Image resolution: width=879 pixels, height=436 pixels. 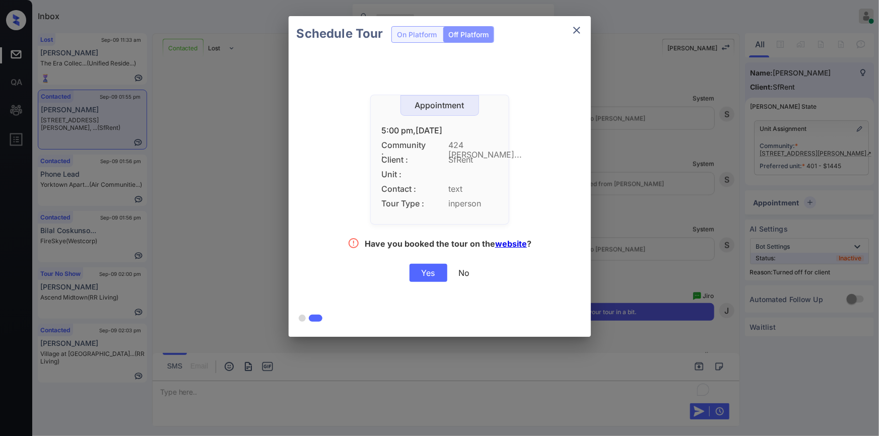 I want to click on a: website, so click(x=511, y=244).